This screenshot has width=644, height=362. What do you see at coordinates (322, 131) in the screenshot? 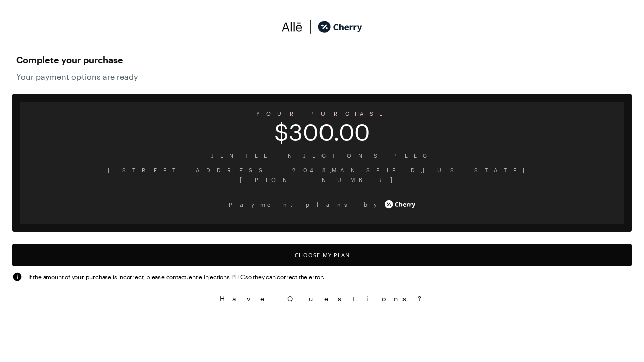
I see `span: $300.00` at bounding box center [322, 131].